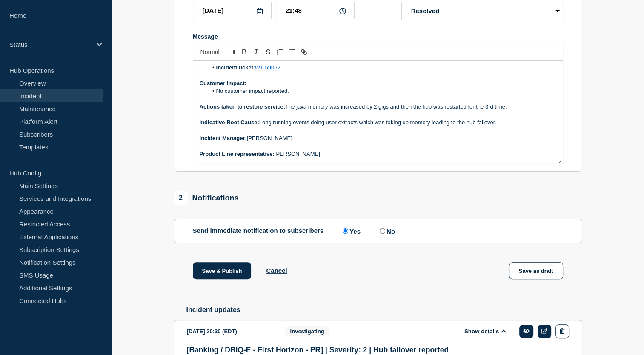 The height and width of the screenshot is (355, 644). I want to click on h3: [Banking / DBIQ-E - First Horizon - PR] | Severity: 2 | Hub failover reported, so click(378, 350).